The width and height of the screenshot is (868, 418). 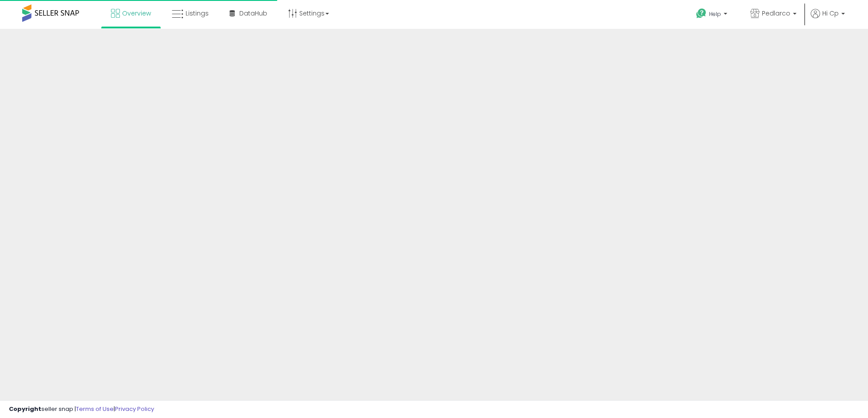 What do you see at coordinates (713, 15) in the screenshot?
I see `a: Help` at bounding box center [713, 15].